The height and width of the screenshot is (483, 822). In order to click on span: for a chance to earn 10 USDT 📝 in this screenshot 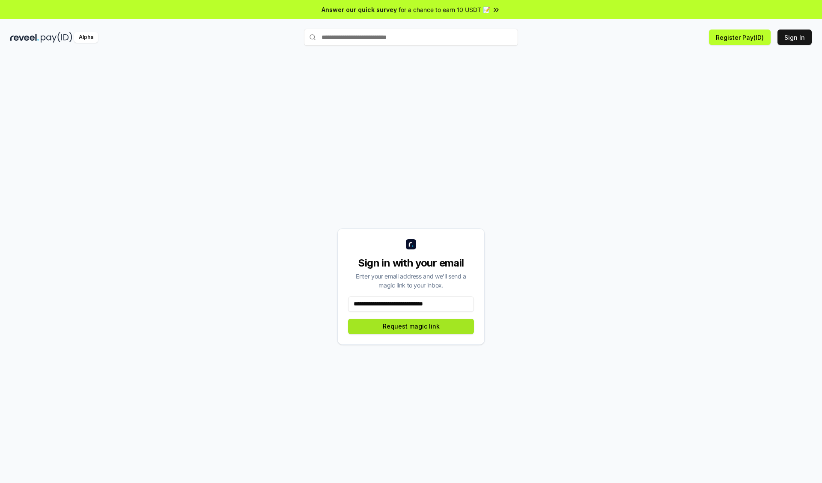, I will do `click(444, 9)`.